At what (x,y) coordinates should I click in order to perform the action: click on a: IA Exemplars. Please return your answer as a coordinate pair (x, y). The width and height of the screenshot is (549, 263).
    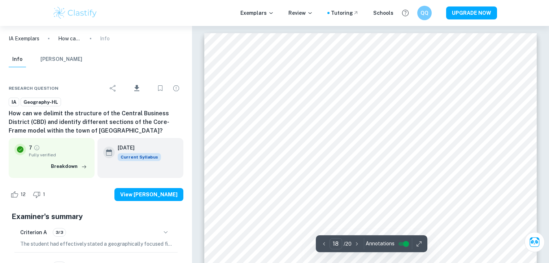
    Looking at the image, I should click on (24, 39).